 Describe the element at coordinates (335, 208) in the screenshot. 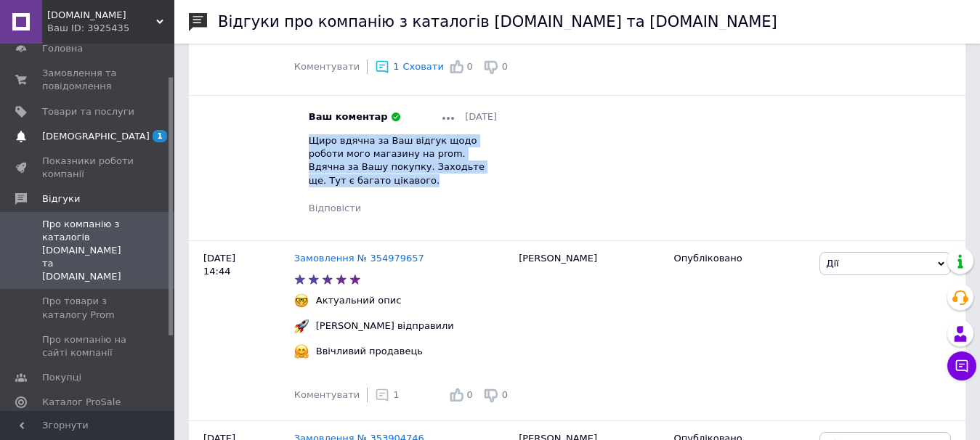

I see `div: Відповісти` at that location.